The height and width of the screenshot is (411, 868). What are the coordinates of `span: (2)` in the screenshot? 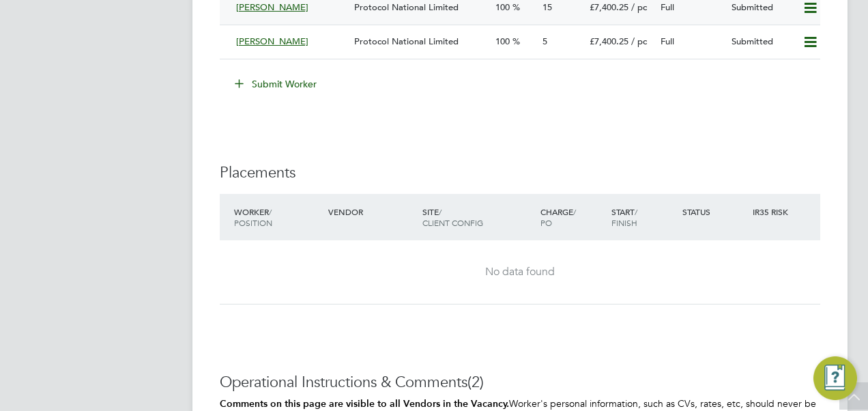 It's located at (475, 381).